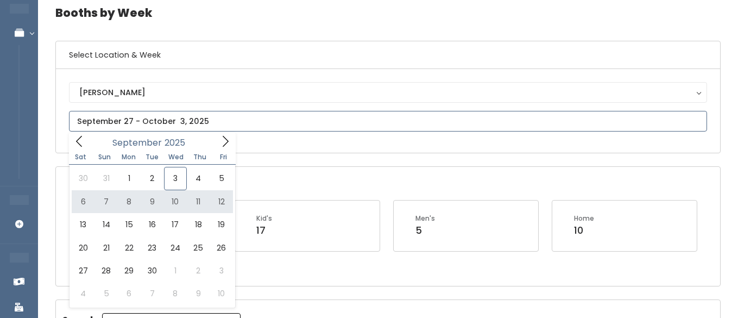  Describe the element at coordinates (425, 218) in the screenshot. I see `div: Men's` at that location.